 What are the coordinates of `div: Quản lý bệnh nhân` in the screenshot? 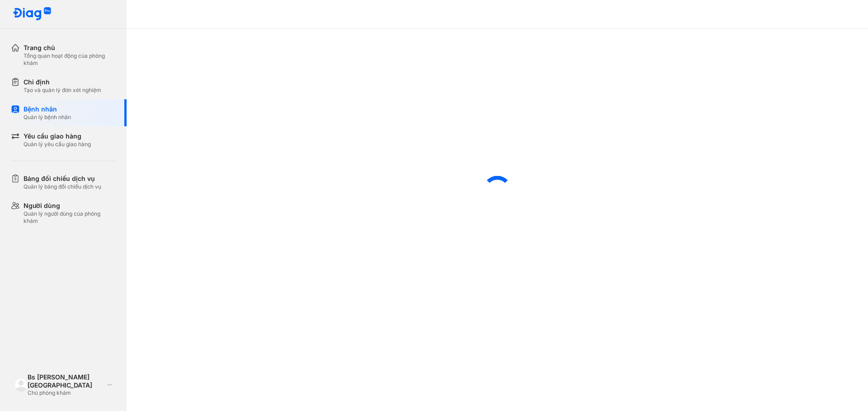 It's located at (47, 118).